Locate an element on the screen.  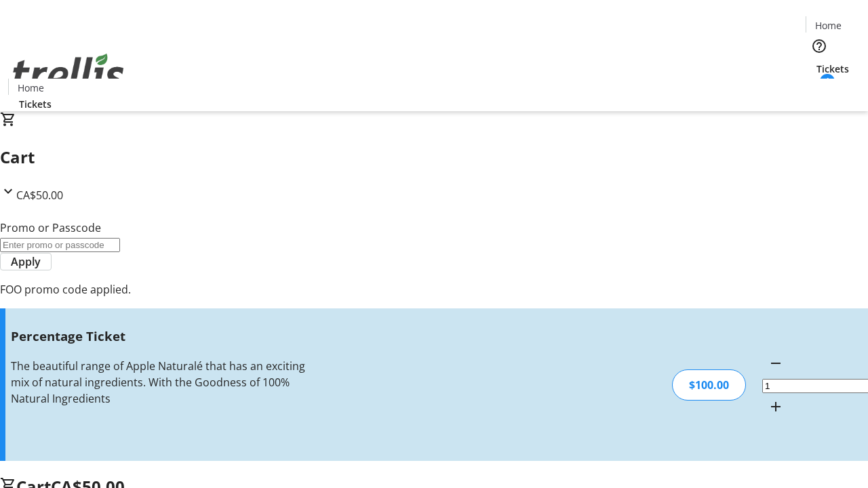
button: Help is located at coordinates (819, 46).